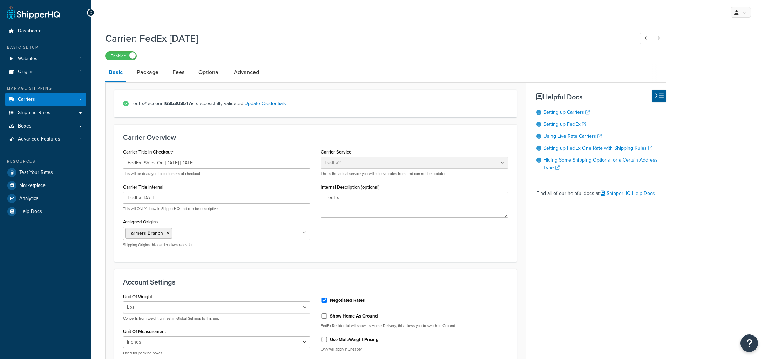  Describe the element at coordinates (46, 99) in the screenshot. I see `li: Carriers` at that location.